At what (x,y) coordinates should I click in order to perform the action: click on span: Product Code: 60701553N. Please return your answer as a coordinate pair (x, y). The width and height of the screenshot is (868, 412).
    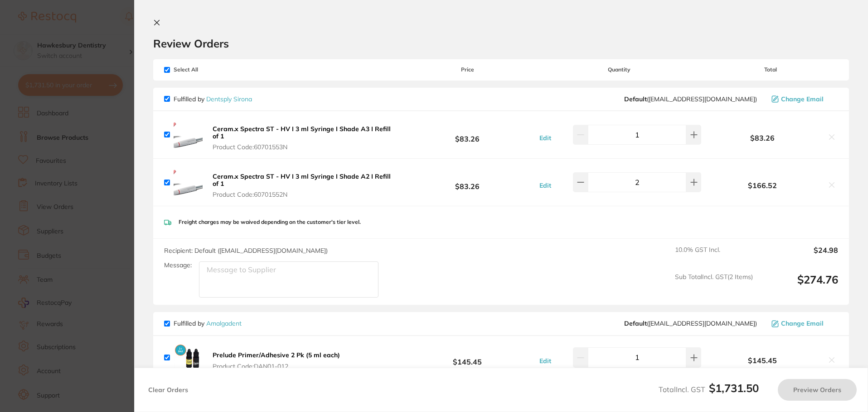
    Looking at the image, I should click on (305, 147).